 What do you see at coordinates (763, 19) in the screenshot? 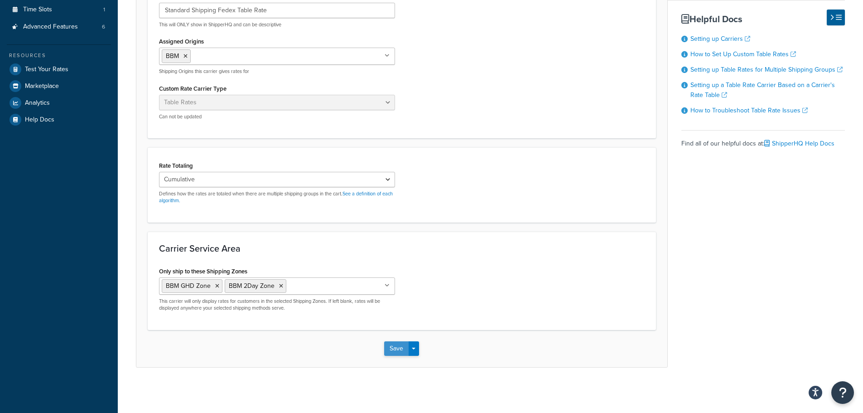
I see `h3: Helpful Docs` at bounding box center [763, 19].